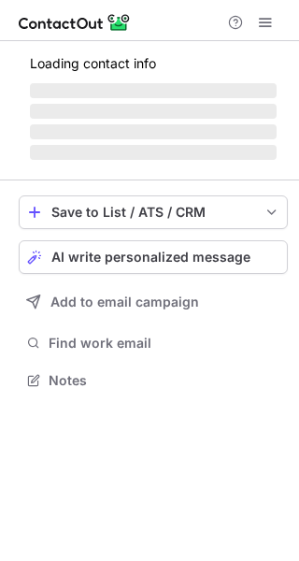 The height and width of the screenshot is (561, 299). What do you see at coordinates (153, 212) in the screenshot?
I see `div: Save to List / ATS / CRM` at bounding box center [153, 212].